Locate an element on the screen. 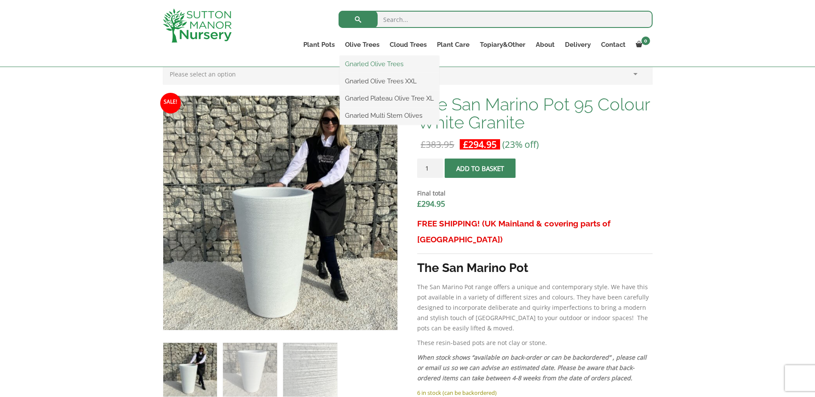  h1: The San Marino Pot 95 Colour White Granite is located at coordinates (535, 113).